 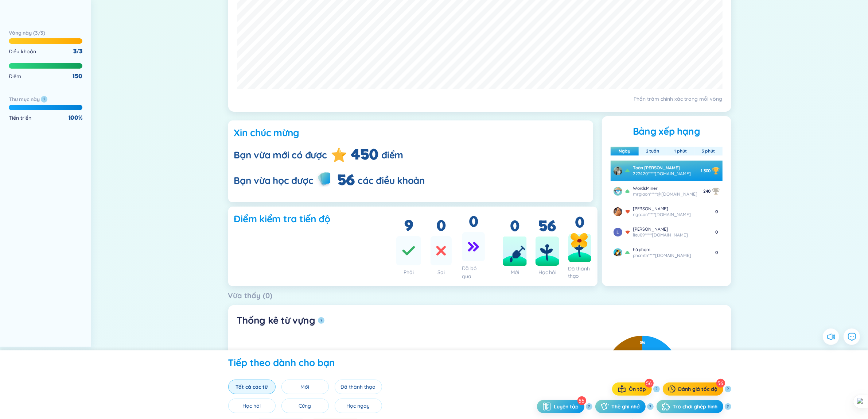 I want to click on font: Vòng này, so click(x=20, y=33).